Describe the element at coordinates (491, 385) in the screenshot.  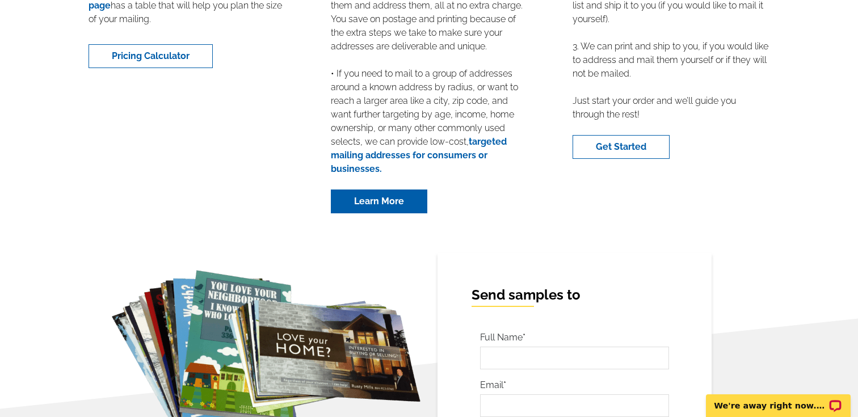
I see `label: Email` at that location.